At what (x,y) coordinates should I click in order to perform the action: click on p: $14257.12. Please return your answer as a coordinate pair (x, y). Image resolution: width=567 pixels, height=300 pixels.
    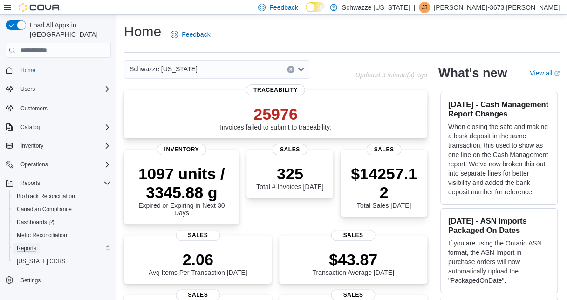
    Looking at the image, I should click on (384, 183).